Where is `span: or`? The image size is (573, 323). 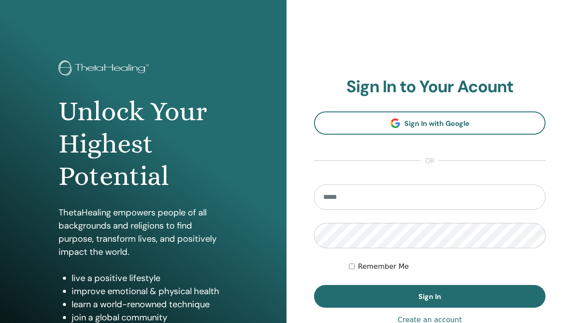
span: or is located at coordinates (430, 161).